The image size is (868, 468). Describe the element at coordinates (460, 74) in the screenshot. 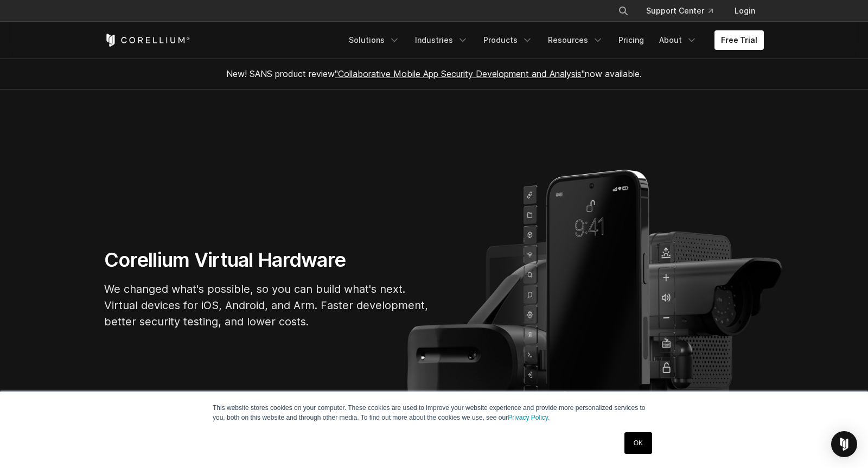

I see `a: "Collaborative Mobile App Security Development and Analysis"` at that location.